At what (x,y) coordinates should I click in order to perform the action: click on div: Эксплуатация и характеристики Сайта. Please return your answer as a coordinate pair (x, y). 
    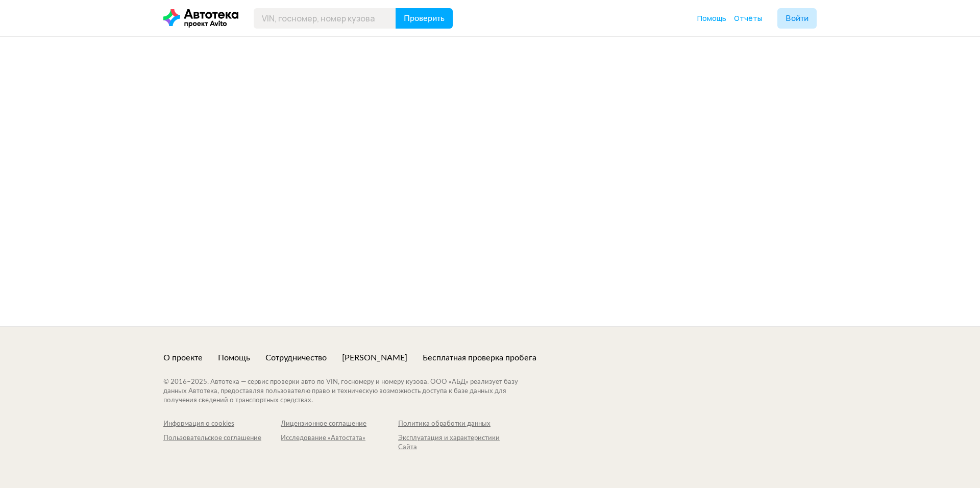
    Looking at the image, I should click on (457, 443).